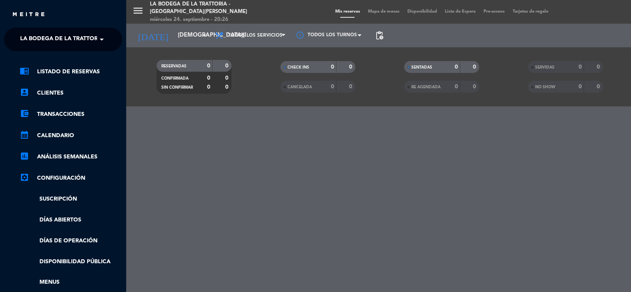 The image size is (631, 292). I want to click on a: Configuración, so click(71, 178).